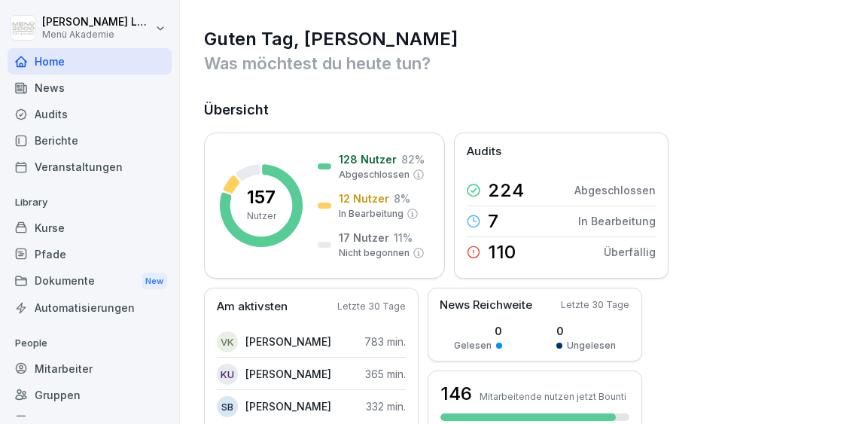 Image resolution: width=868 pixels, height=424 pixels. What do you see at coordinates (89, 307) in the screenshot?
I see `div: Automatisierungen` at bounding box center [89, 307].